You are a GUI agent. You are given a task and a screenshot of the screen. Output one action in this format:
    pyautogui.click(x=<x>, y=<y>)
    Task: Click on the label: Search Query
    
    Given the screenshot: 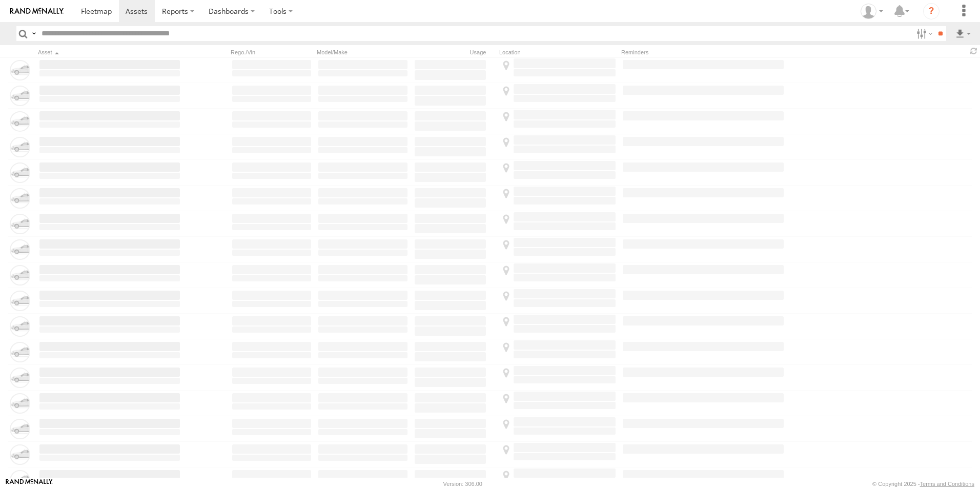 What is the action you would take?
    pyautogui.click(x=34, y=34)
    